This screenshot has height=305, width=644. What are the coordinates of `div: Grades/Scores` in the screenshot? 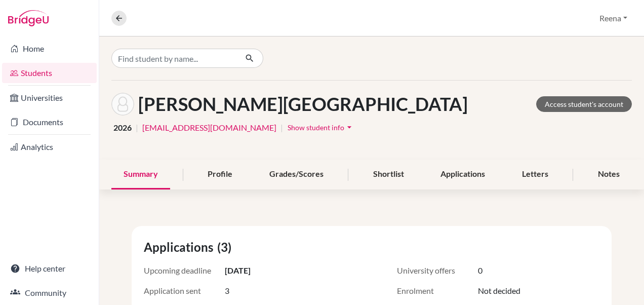 It's located at (296, 174).